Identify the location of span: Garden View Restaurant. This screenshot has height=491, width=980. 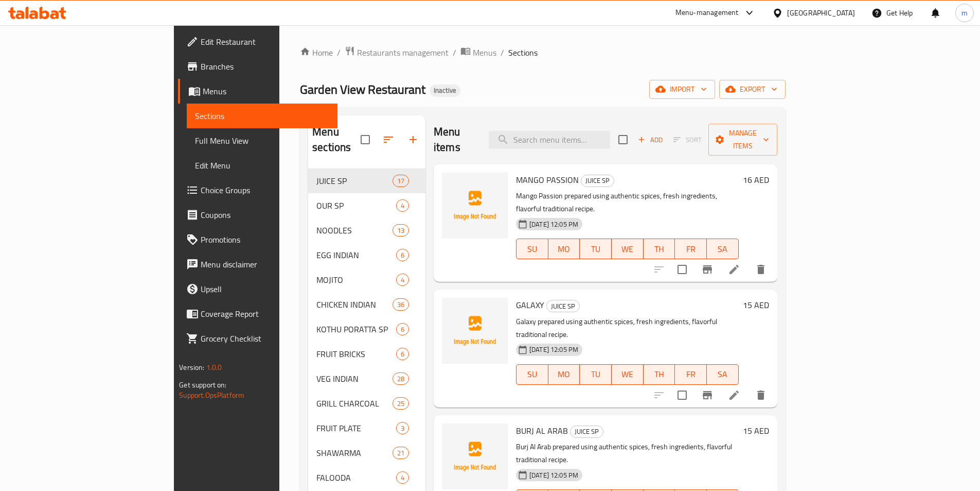
(363, 89).